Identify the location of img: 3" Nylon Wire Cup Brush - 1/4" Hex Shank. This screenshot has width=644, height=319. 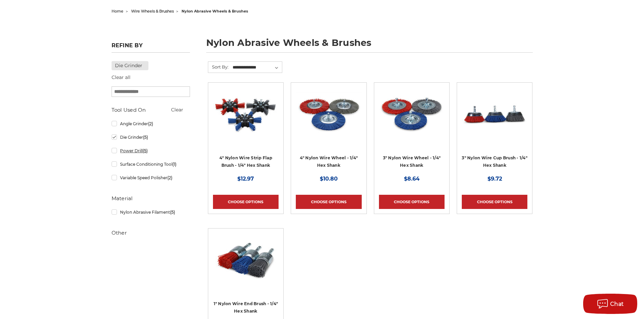
(495, 114).